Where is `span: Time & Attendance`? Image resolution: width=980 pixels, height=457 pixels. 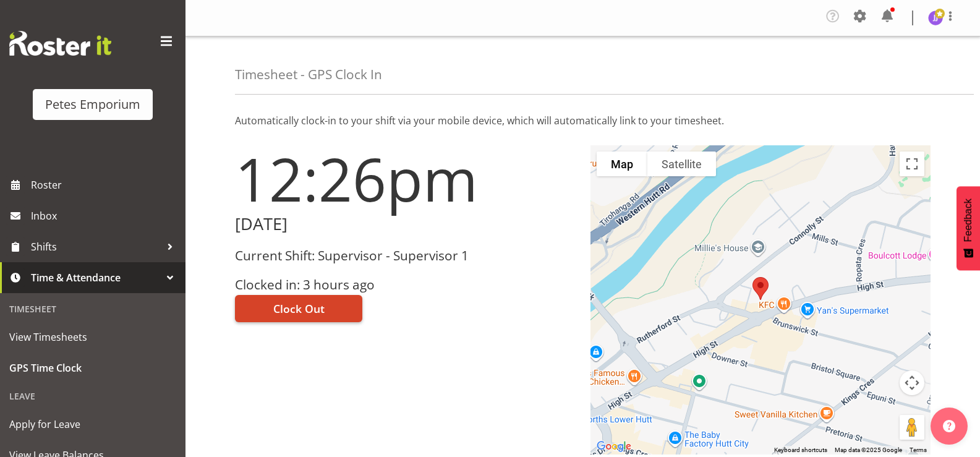
span: Time & Attendance is located at coordinates (96, 278).